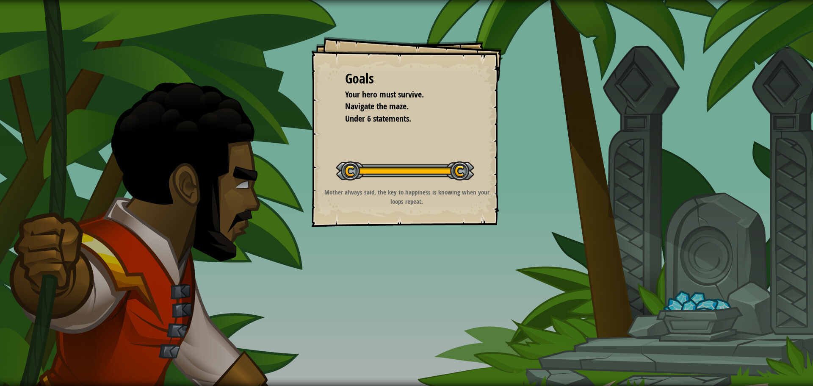 The height and width of the screenshot is (386, 813). What do you see at coordinates (384, 94) in the screenshot?
I see `span: Your hero must survive.` at bounding box center [384, 94].